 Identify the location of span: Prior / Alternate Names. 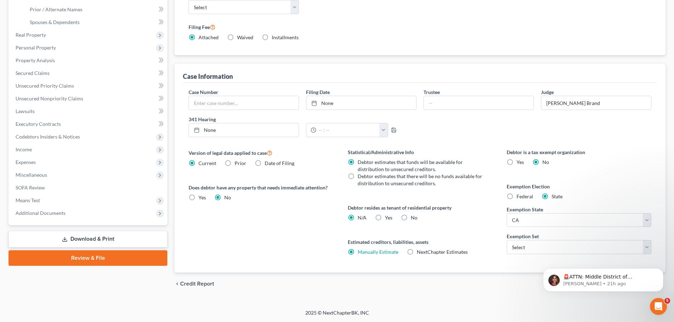
(56, 9).